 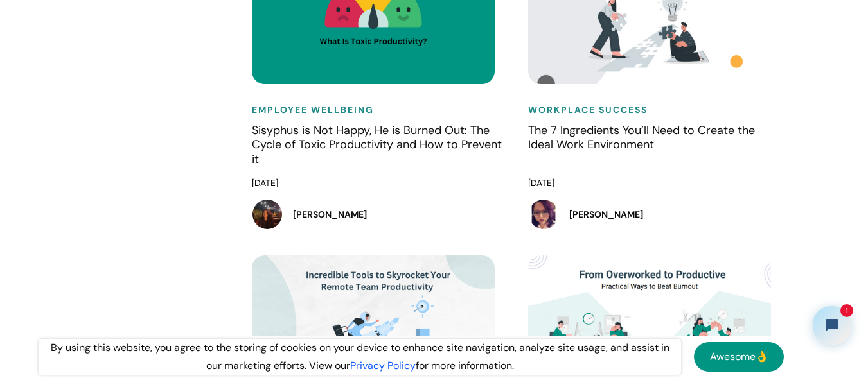 I want to click on button: Open chat widget, so click(x=30, y=30).